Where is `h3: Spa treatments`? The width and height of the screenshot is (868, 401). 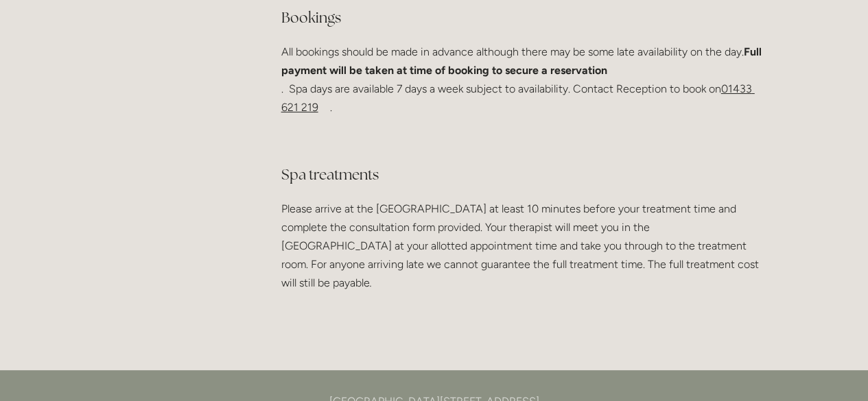
h3: Spa treatments is located at coordinates (521, 175).